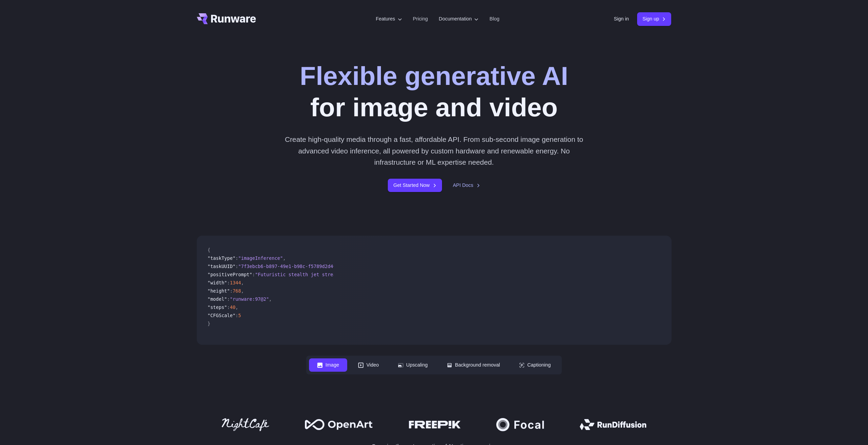 The width and height of the screenshot is (868, 445). Describe the element at coordinates (389, 19) in the screenshot. I see `label: Features` at that location.